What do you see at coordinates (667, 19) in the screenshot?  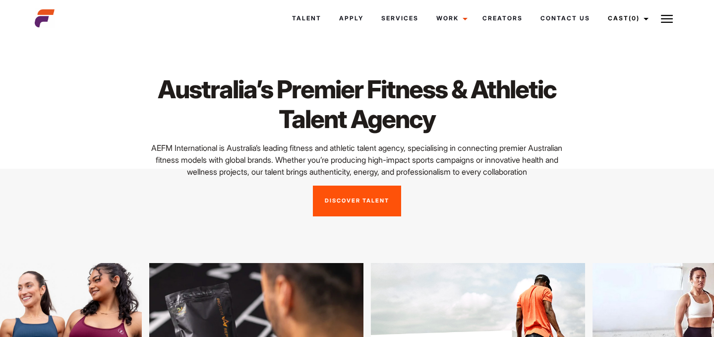 I see `img: Burger icon` at bounding box center [667, 19].